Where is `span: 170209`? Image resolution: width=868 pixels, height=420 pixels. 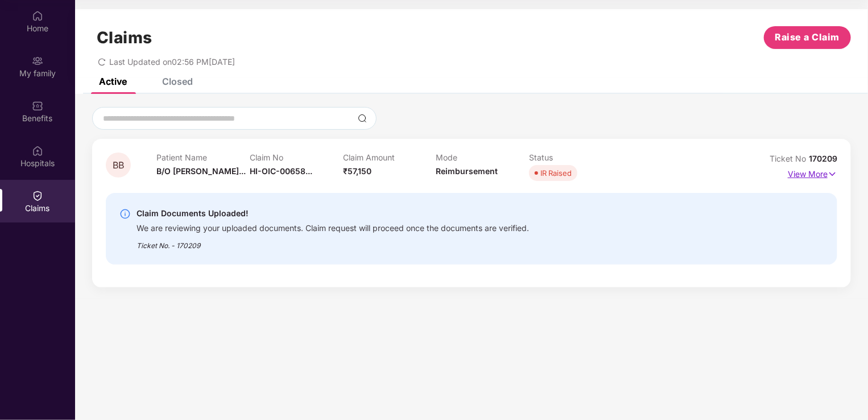 span: 170209 is located at coordinates (824, 158).